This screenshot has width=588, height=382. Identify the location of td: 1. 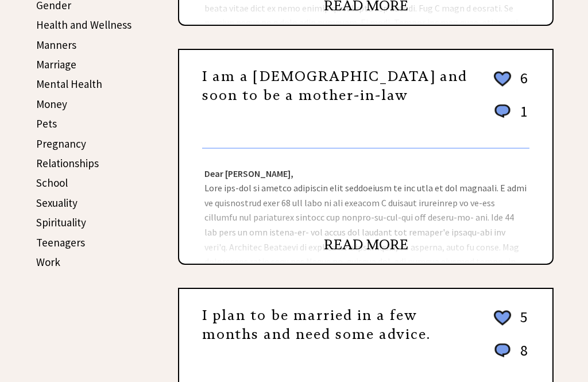
(521, 117).